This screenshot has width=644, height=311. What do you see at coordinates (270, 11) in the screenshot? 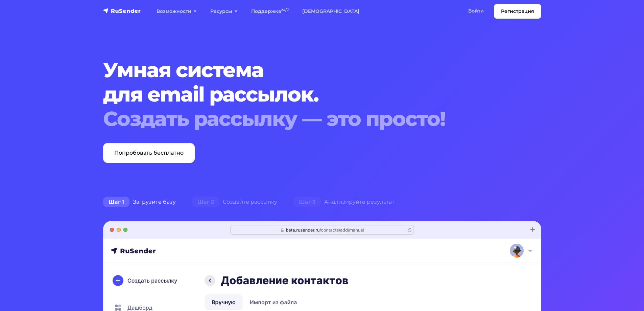
I see `a: Поддержка24/7` at bounding box center [270, 11].